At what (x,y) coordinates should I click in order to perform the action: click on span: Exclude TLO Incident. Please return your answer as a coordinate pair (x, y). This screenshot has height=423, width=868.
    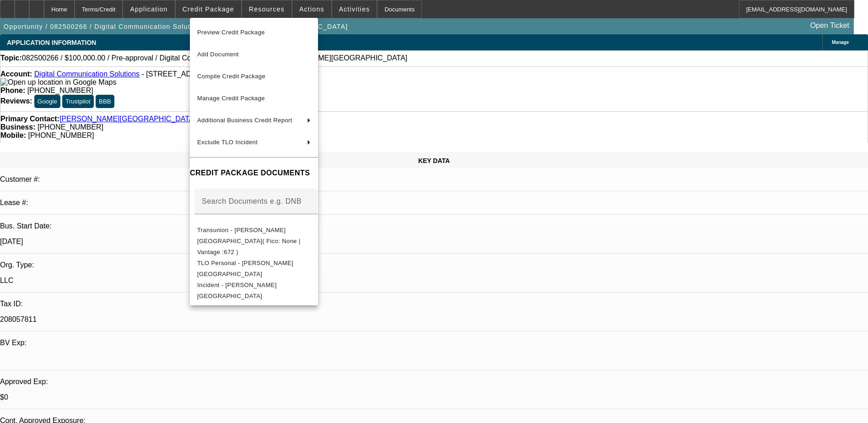
    Looking at the image, I should click on (227, 142).